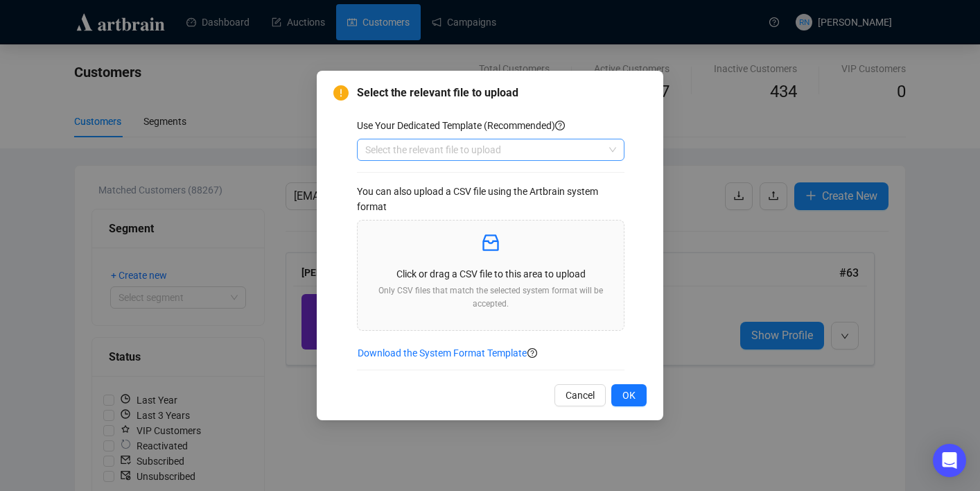 The height and width of the screenshot is (491, 980). Describe the element at coordinates (491, 275) in the screenshot. I see `span: inboxClick or drag a CSV file to this area to uploadOnly CSV files that match the selected system...` at that location.